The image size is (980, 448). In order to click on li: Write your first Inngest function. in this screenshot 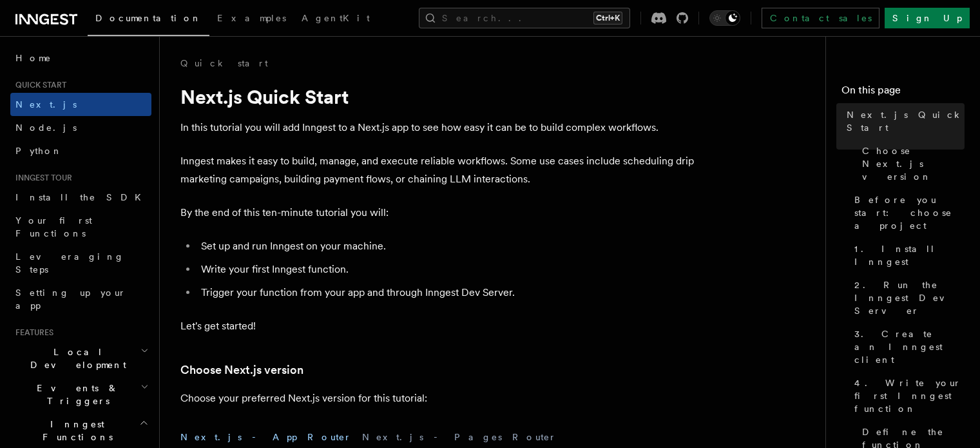, I will do `click(447, 270)`.